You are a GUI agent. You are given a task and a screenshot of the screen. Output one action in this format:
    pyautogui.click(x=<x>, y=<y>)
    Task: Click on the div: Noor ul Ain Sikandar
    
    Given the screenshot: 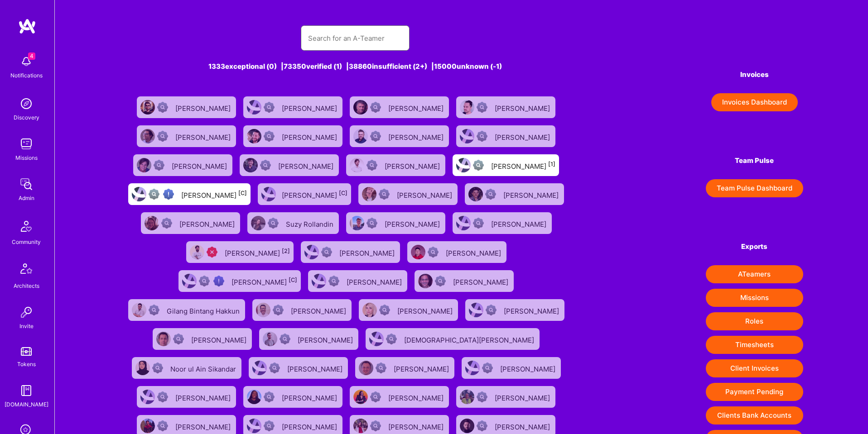 What is the action you would take?
    pyautogui.click(x=204, y=368)
    